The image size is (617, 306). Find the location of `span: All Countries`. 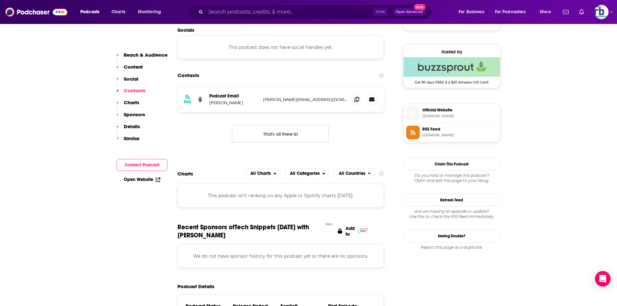

span: All Countries is located at coordinates (352, 174).